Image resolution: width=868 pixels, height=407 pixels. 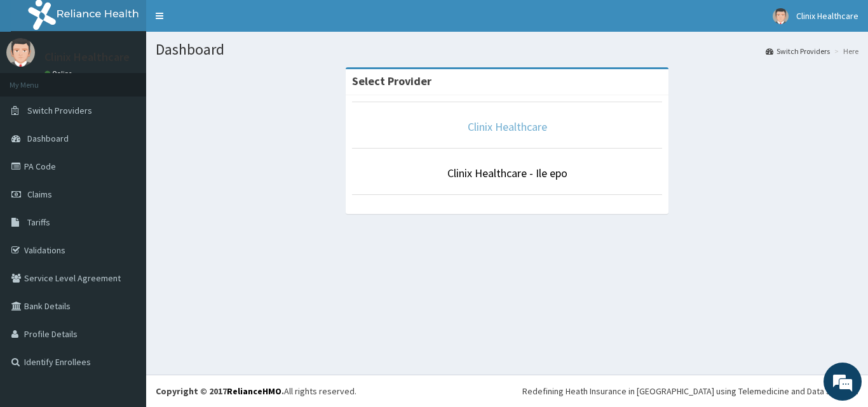 I want to click on a: RelianceHMO, so click(x=254, y=391).